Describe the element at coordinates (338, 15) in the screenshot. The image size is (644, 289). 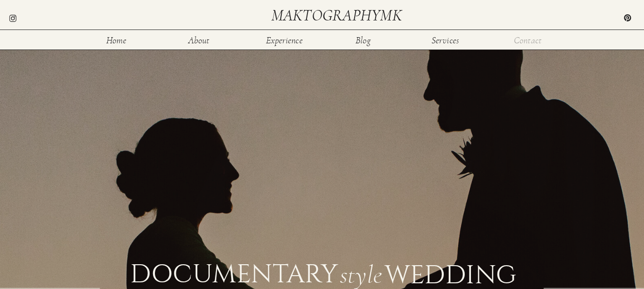
I see `a: maktographymk` at that location.